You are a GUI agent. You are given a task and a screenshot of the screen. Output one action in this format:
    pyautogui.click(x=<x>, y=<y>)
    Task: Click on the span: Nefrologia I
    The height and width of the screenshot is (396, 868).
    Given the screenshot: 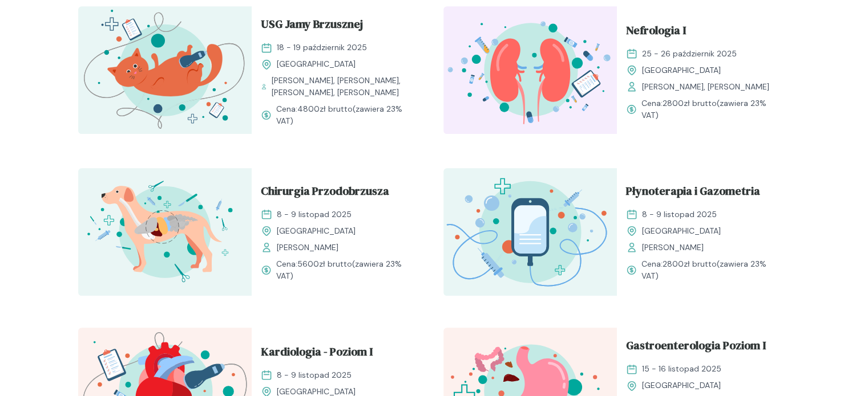 What is the action you would take?
    pyautogui.click(x=656, y=33)
    